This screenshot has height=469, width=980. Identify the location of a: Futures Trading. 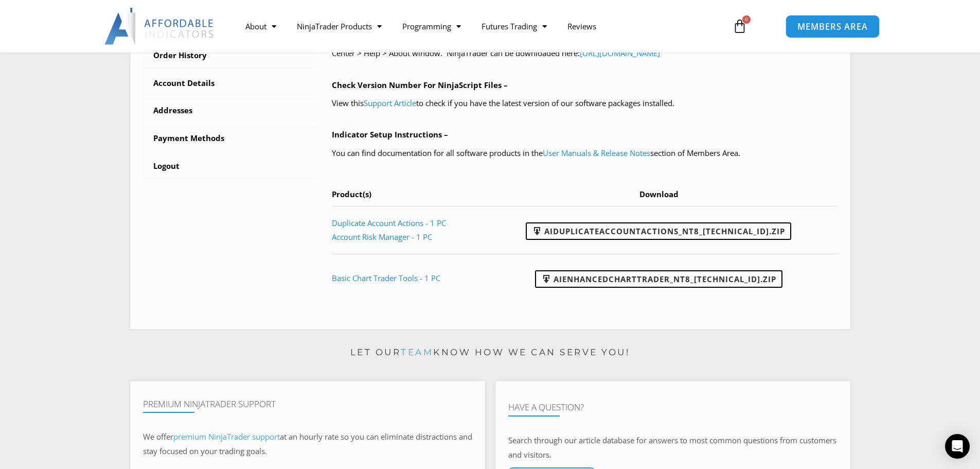
(514, 26).